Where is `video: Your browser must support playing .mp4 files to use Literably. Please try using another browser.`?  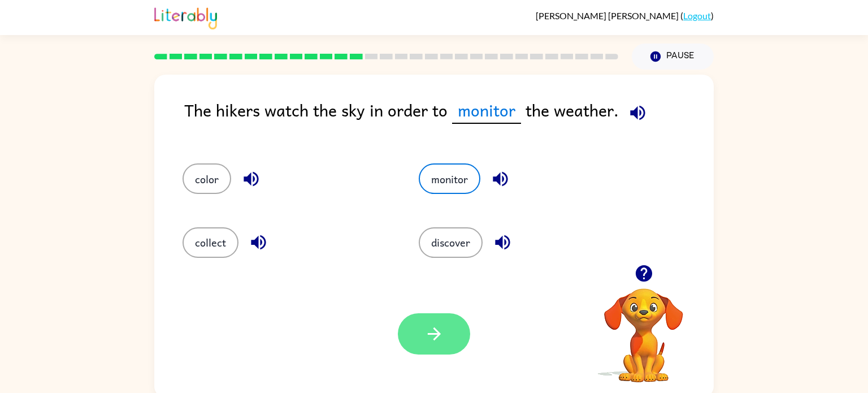 video: Your browser must support playing .mp4 files to use Literably. Please try using another browser. is located at coordinates (644, 327).